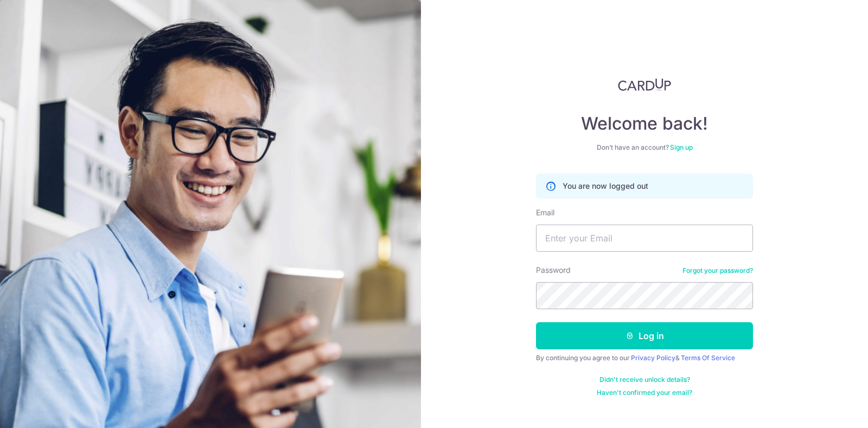 This screenshot has height=428, width=868. I want to click on button: Log in, so click(645, 336).